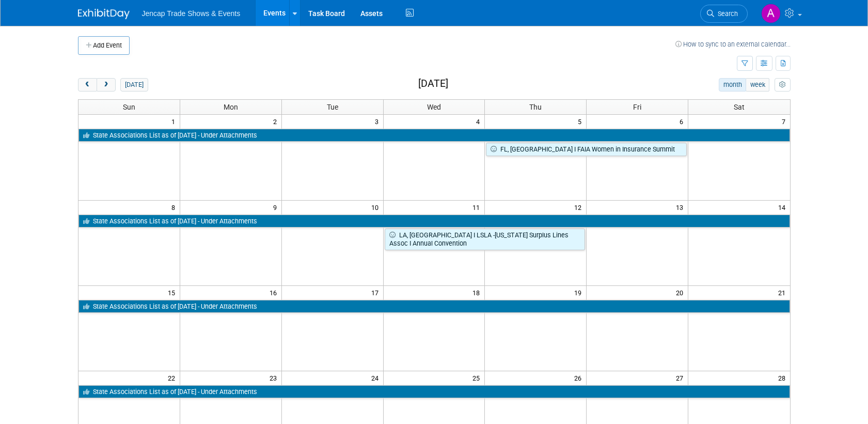  What do you see at coordinates (104, 14) in the screenshot?
I see `img: ExhibitDay` at bounding box center [104, 14].